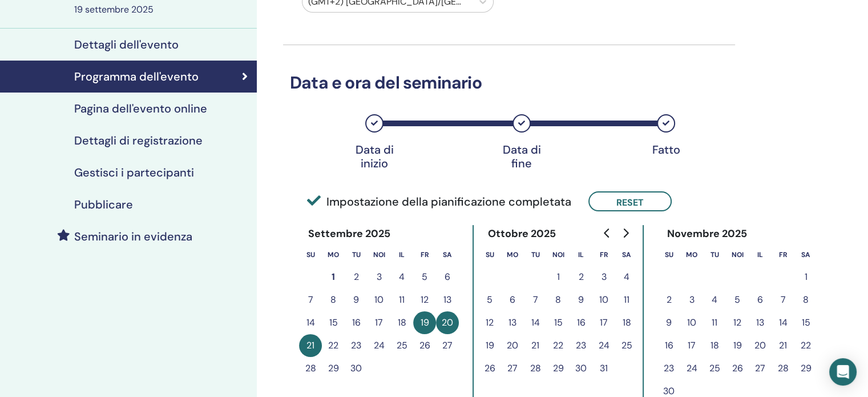  Describe the element at coordinates (134, 172) in the screenshot. I see `font: Gestisci i partecipanti` at that location.